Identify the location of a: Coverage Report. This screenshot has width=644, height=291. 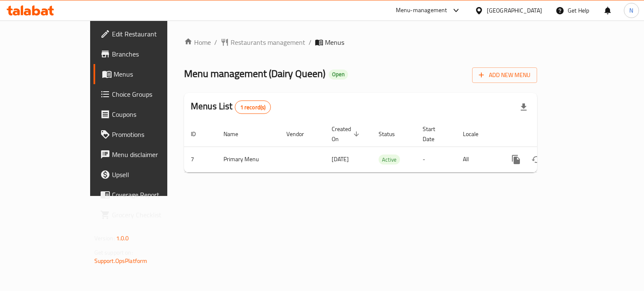
(145, 195).